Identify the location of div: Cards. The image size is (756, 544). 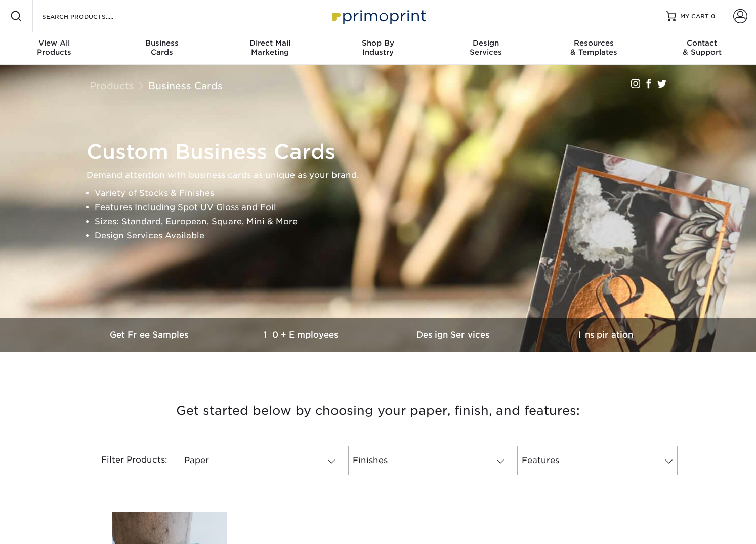
(162, 47).